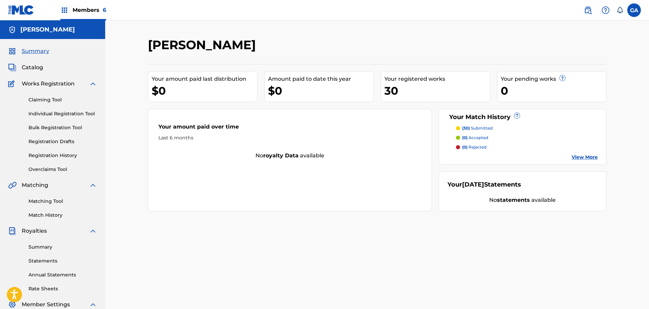  I want to click on img: Summary, so click(12, 51).